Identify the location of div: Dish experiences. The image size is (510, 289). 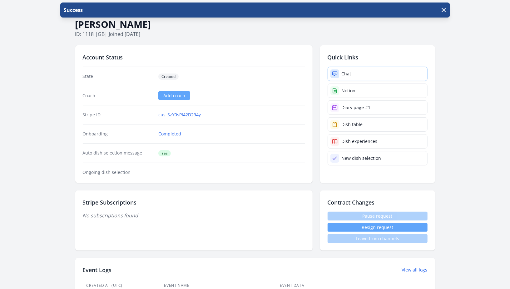
(360, 141).